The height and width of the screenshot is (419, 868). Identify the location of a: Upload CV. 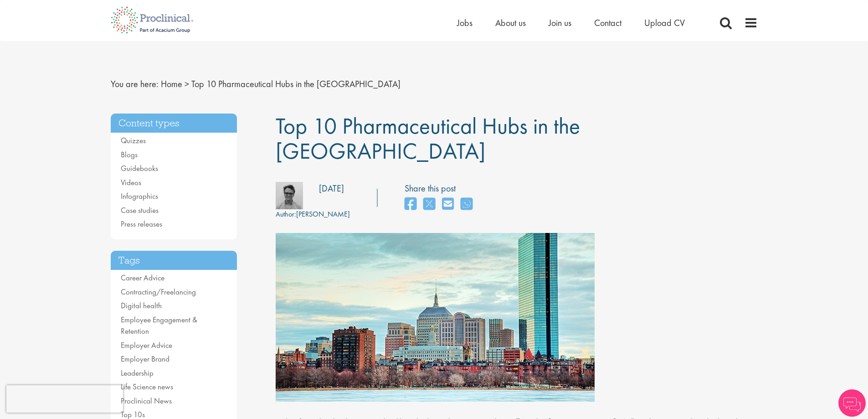
(665, 23).